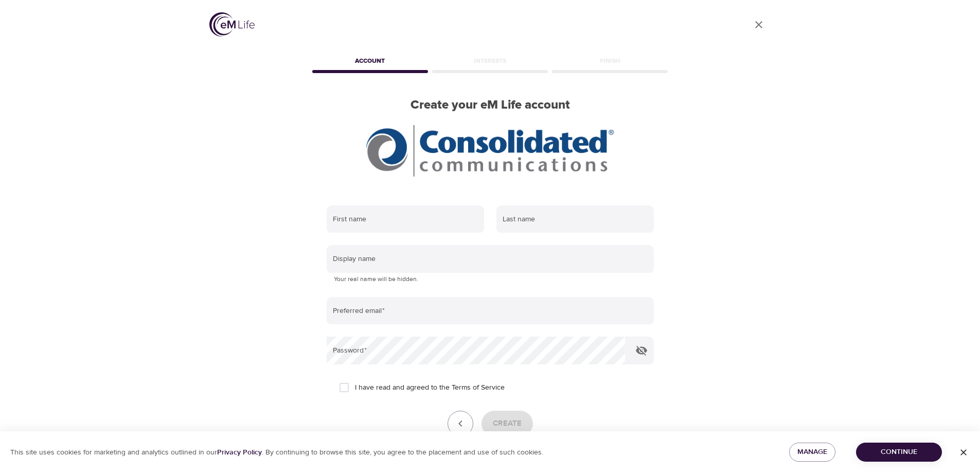 The height and width of the screenshot is (473, 980). I want to click on button: Continue, so click(898, 452).